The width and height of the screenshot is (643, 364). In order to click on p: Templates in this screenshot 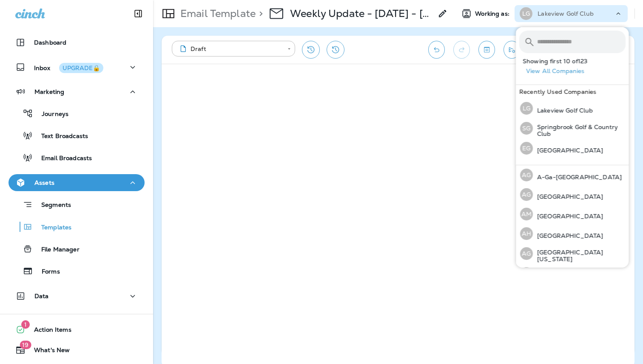, I will do `click(52, 228)`.